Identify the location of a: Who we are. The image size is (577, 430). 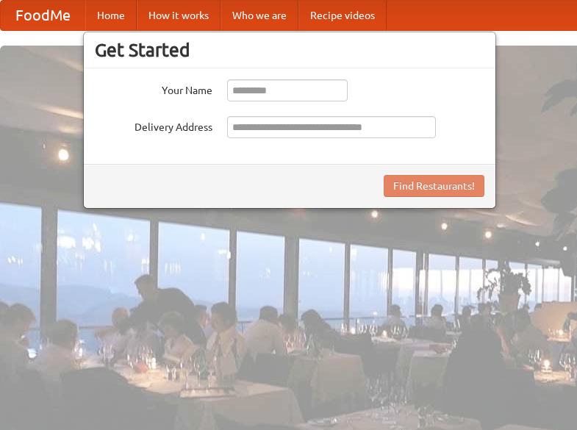
(259, 15).